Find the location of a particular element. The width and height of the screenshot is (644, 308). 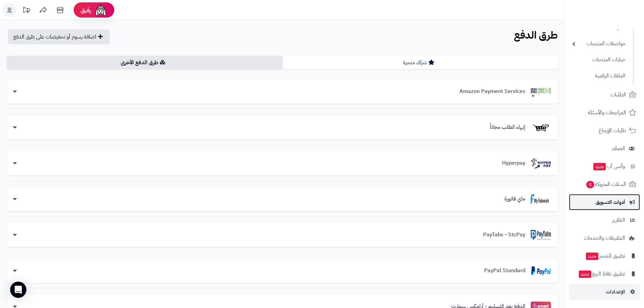

img: إنهاء الطلب مجاناً is located at coordinates (541, 128).